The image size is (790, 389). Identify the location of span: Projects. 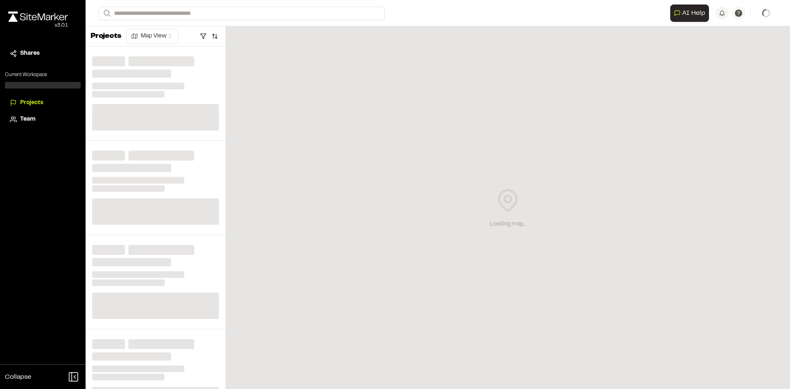
(32, 103).